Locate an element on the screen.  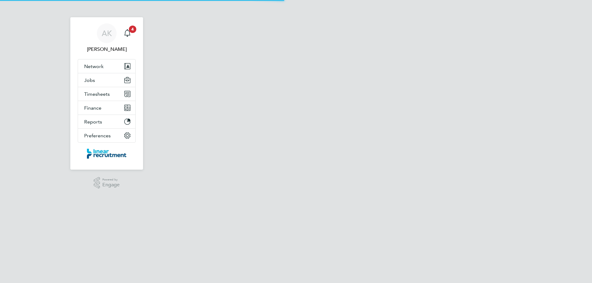
button: Preferences is located at coordinates (107, 136).